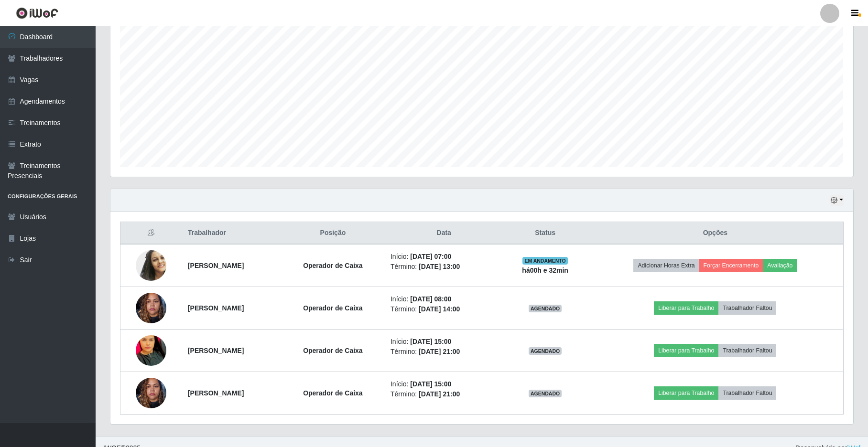 The image size is (868, 447). I want to click on button: Forçar Encerramento, so click(732, 266).